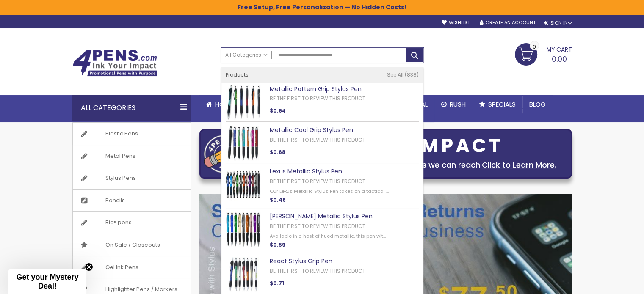 The width and height of the screenshot is (644, 294). Describe the element at coordinates (559, 59) in the screenshot. I see `span: 0.00` at that location.